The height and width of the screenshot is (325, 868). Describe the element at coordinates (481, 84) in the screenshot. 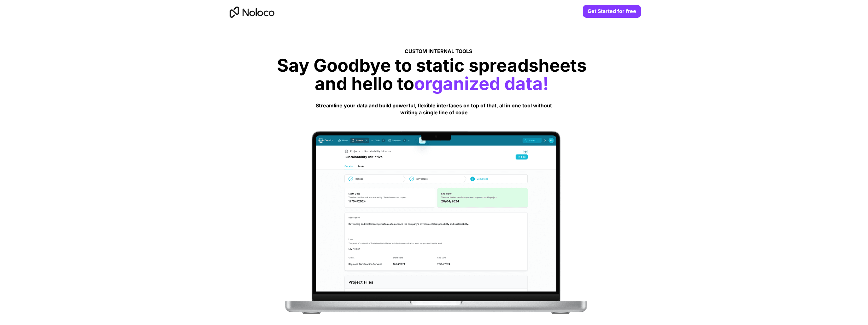

I see `span: organized data!` at that location.